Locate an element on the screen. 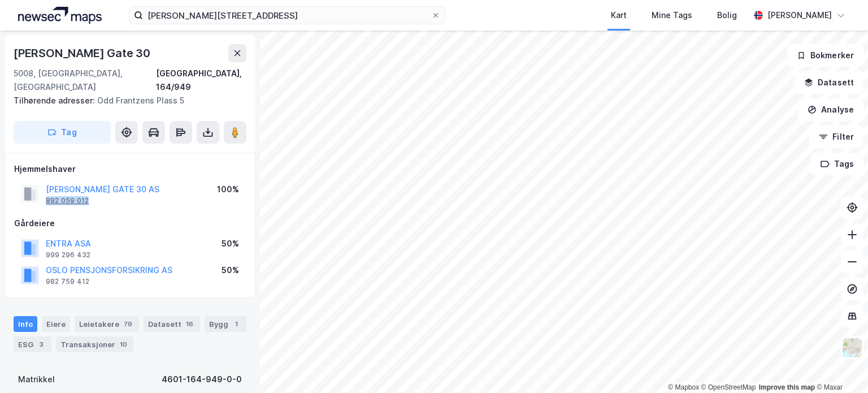 This screenshot has height=393, width=868. div: 10 is located at coordinates (124, 344).